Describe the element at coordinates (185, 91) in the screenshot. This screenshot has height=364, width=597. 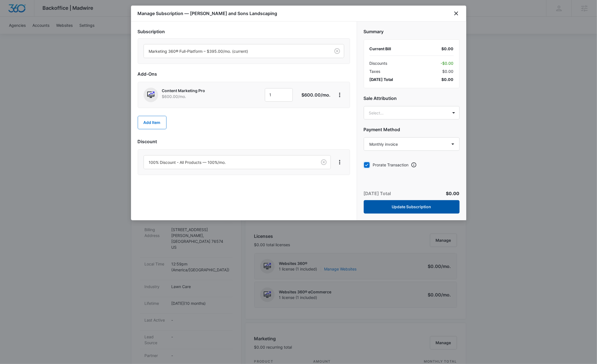
I see `p: Content Marketing Pro` at that location.